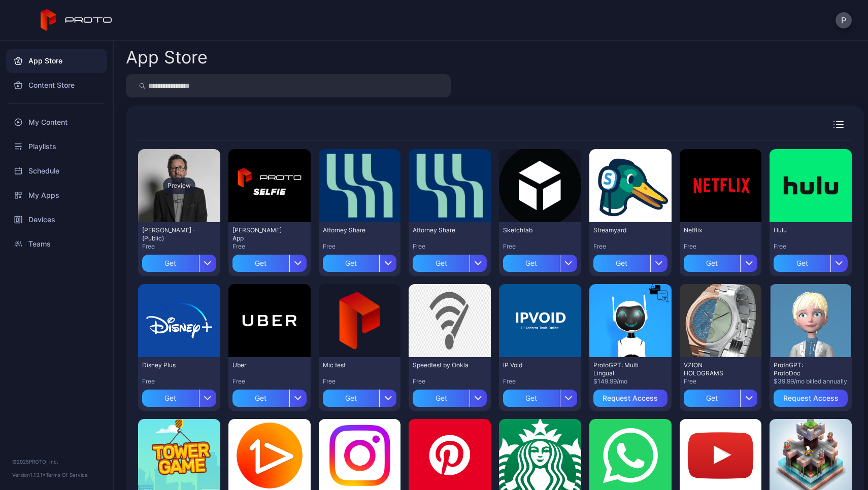 This screenshot has width=868, height=490. Describe the element at coordinates (56, 85) in the screenshot. I see `a: Content Store` at that location.